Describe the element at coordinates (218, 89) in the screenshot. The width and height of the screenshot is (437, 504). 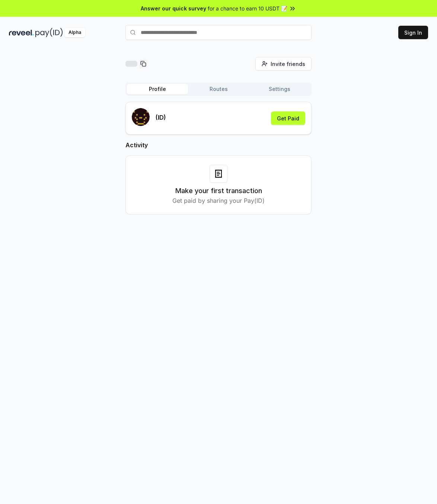
I see `button: Routes` at that location.